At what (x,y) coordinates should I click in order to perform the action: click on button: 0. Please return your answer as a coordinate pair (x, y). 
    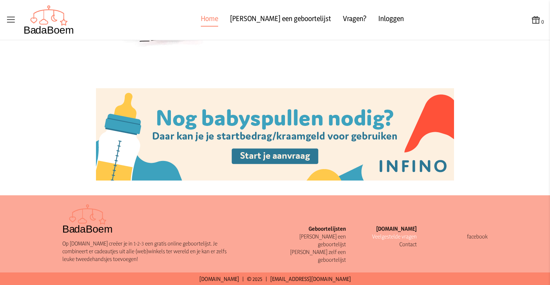
    Looking at the image, I should click on (537, 20).